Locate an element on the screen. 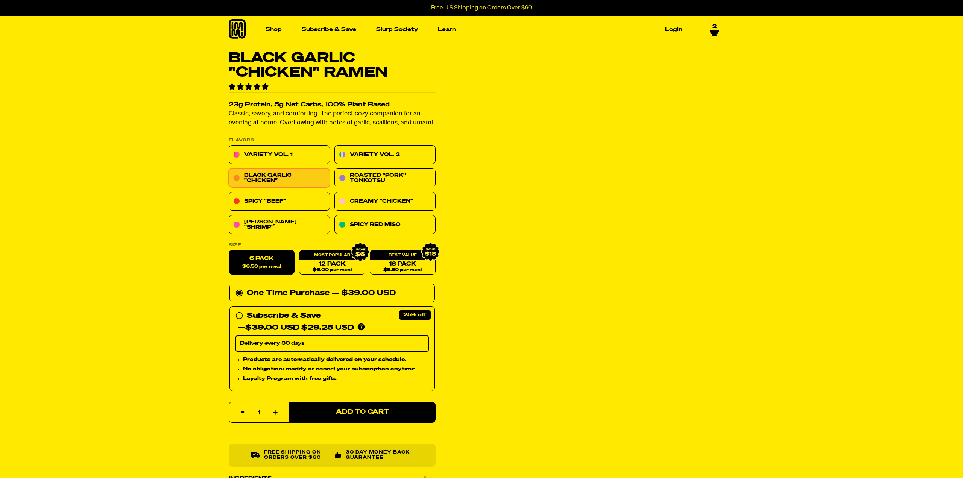 The height and width of the screenshot is (478, 963). label: 6 Pack is located at coordinates (261, 263).